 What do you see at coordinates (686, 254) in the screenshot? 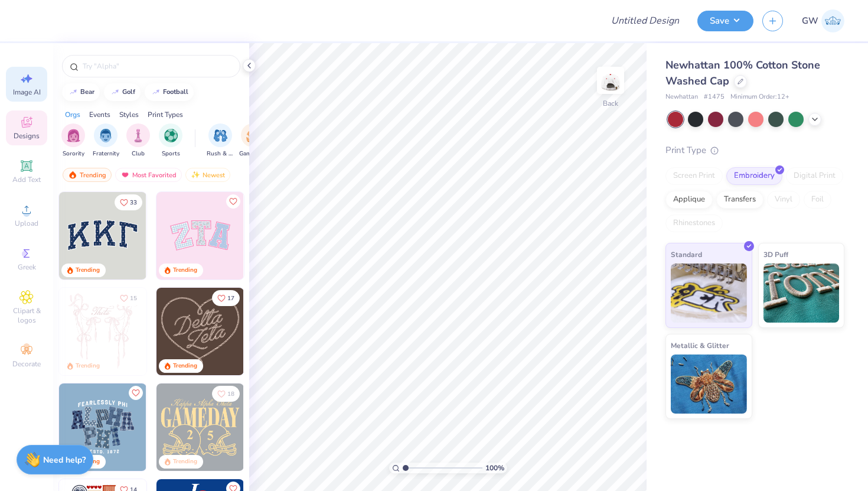
I see `span: Standard` at bounding box center [686, 254].